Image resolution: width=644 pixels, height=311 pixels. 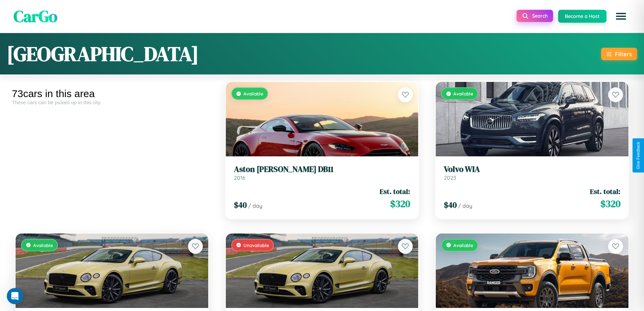 I want to click on span: Unavailable, so click(x=256, y=245).